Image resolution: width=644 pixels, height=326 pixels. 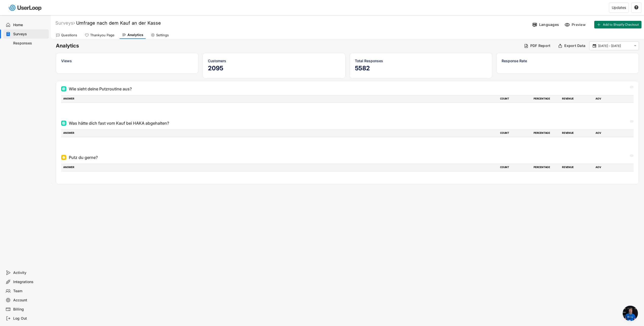 I want to click on div: Views, so click(x=127, y=61).